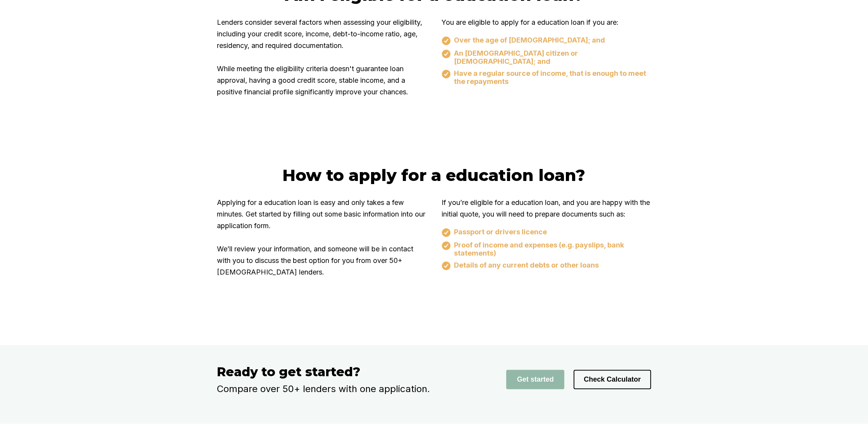  I want to click on h3: Ready to get started?, so click(341, 372).